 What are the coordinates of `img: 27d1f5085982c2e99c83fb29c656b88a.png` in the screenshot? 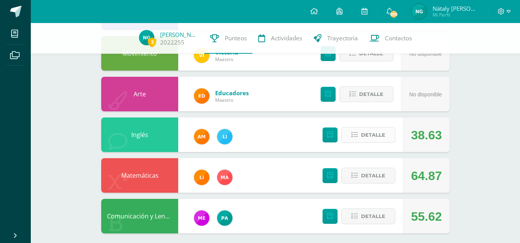 It's located at (201, 137).